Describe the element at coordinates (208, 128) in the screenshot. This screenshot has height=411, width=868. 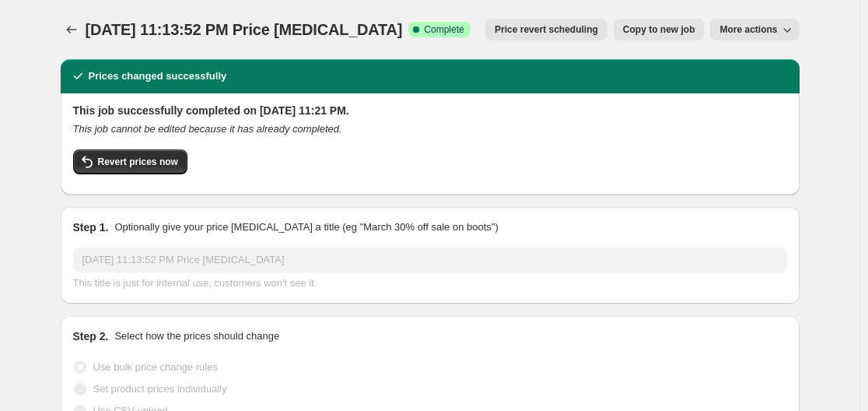
I see `i: This job cannot be edited because it has already completed.` at that location.